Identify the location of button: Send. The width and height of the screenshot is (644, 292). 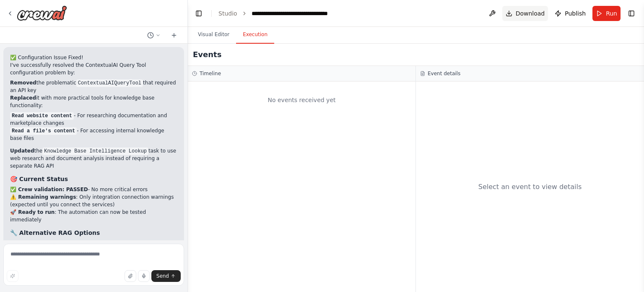
(166, 276).